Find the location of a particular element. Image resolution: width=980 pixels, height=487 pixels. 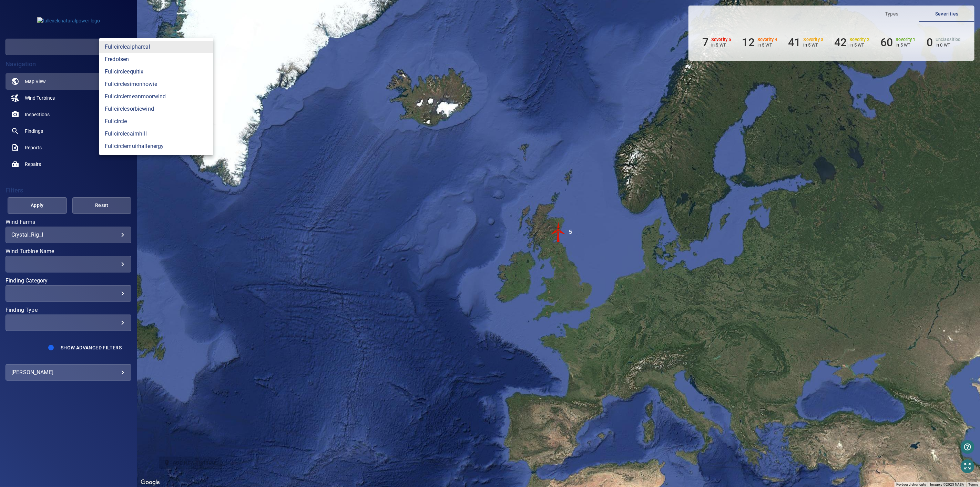

a: fullcirclesimonhowie is located at coordinates (156, 84).